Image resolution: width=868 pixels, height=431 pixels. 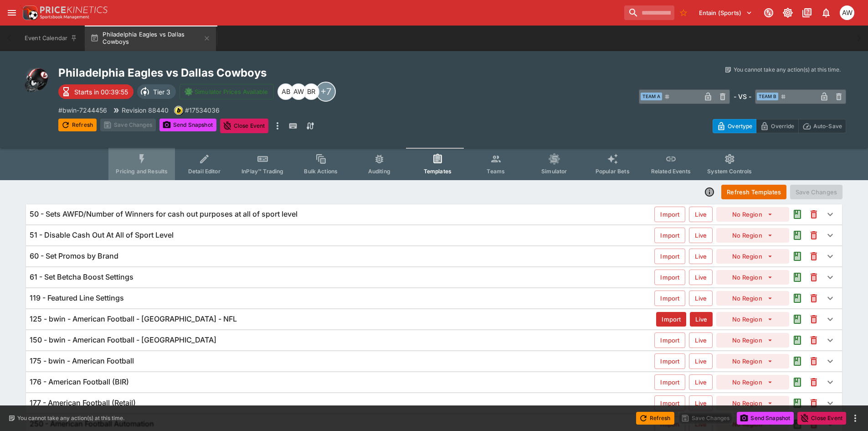 I want to click on span: Pricing and Results, so click(x=142, y=171).